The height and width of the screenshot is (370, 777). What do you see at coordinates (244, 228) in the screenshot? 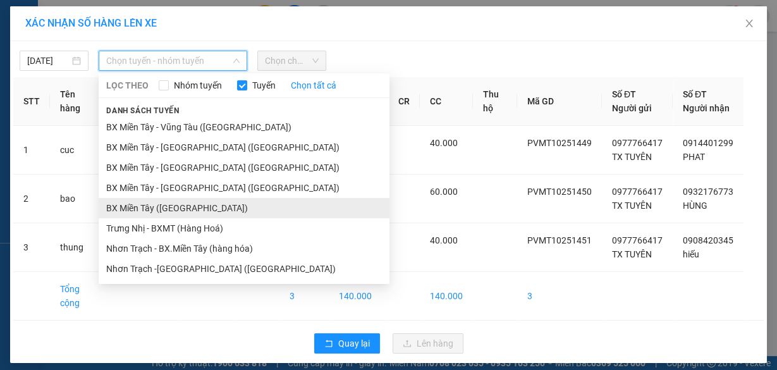
I see `li: Trưng Nhị - BXMT (Hàng Hoá)` at bounding box center [244, 228].